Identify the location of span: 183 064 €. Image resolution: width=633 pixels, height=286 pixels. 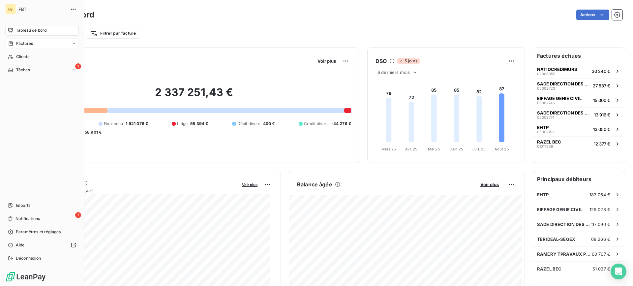
(600, 195).